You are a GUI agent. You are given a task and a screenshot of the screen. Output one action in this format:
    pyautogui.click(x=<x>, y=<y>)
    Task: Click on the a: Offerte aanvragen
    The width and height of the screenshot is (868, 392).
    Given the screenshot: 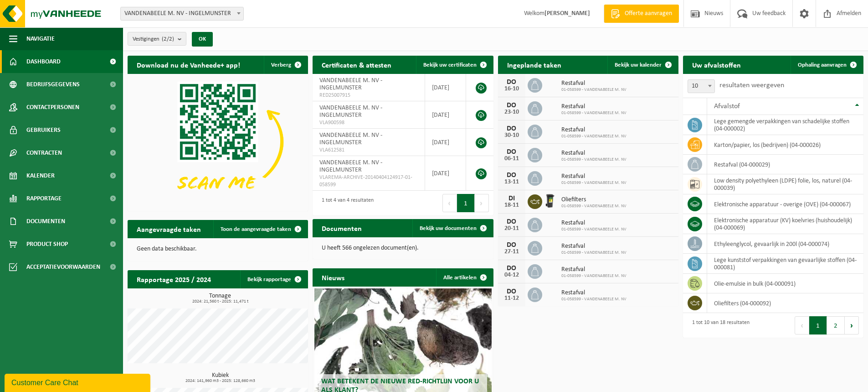 What is the action you would take?
    pyautogui.click(x=641, y=14)
    